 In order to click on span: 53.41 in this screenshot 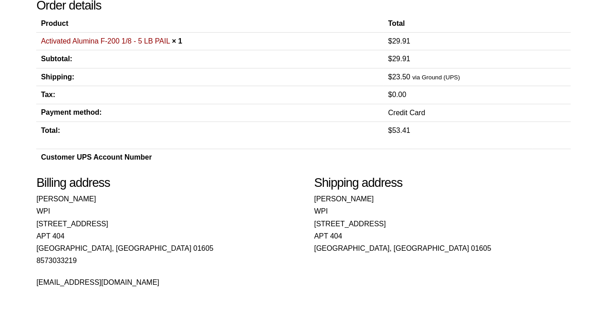, I will do `click(399, 130)`.